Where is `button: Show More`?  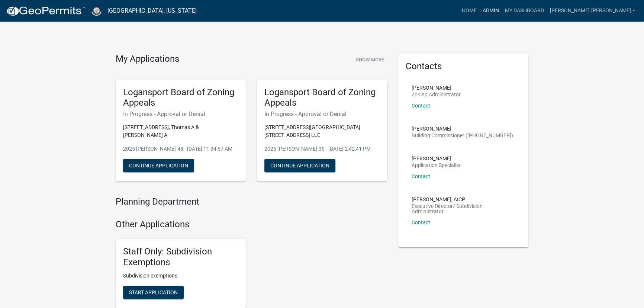
button: Show More is located at coordinates (370, 60).